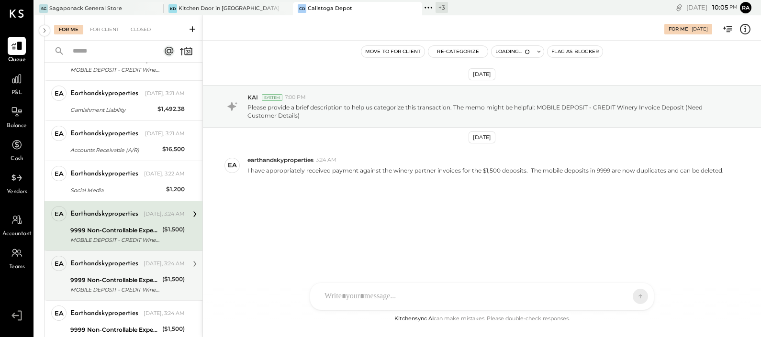 This screenshot has height=337, width=761. I want to click on span: KAI, so click(253, 97).